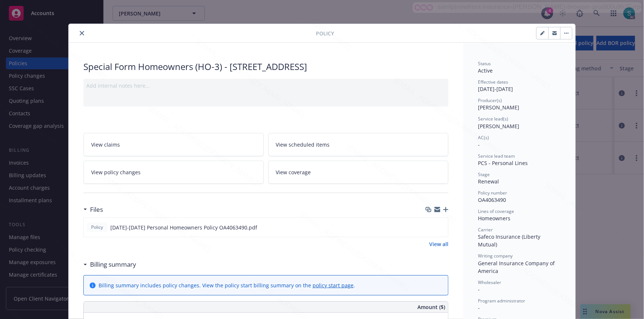  Describe the element at coordinates (174, 172) in the screenshot. I see `a: View policy changes` at that location.